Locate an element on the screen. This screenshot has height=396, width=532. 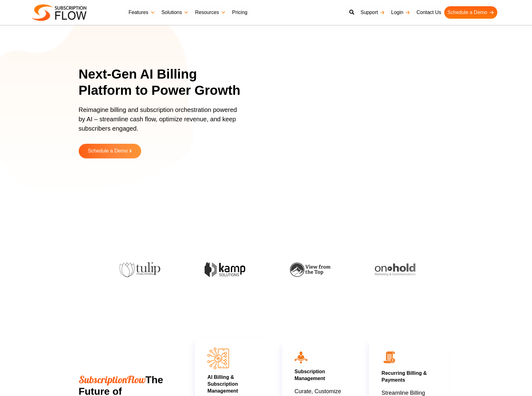
a: Features is located at coordinates (142, 12).